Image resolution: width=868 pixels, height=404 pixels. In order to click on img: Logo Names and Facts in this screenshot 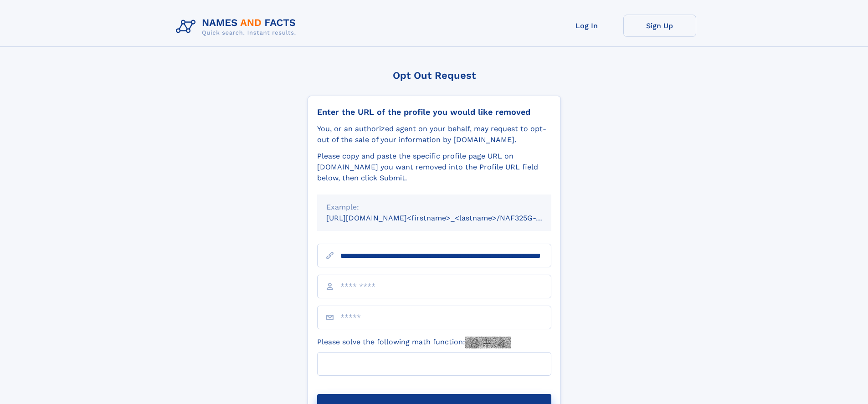, I will do `click(238, 27)`.